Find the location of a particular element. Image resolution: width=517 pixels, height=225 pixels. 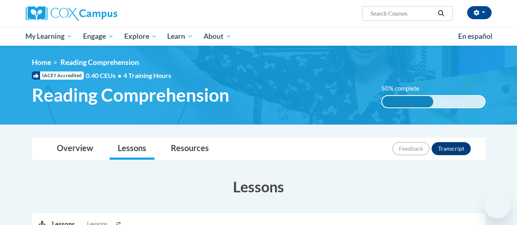

button: Search is located at coordinates (441, 13).